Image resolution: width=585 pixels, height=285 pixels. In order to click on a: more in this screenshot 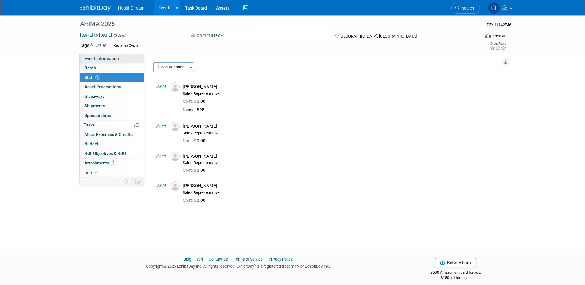, I will do `click(112, 173)`.